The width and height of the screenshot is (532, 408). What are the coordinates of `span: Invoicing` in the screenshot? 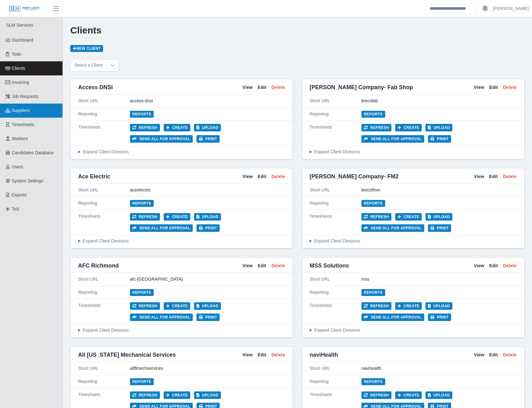 It's located at (21, 83).